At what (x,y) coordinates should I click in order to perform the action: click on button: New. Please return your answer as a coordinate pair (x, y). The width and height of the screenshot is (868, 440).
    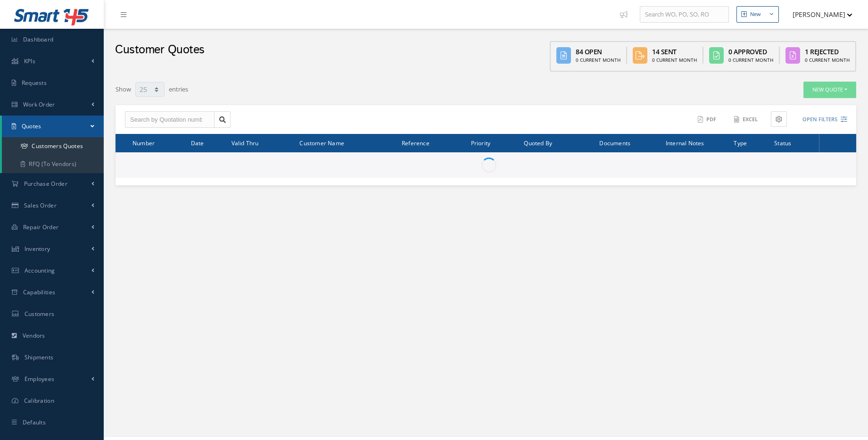
    Looking at the image, I should click on (758, 14).